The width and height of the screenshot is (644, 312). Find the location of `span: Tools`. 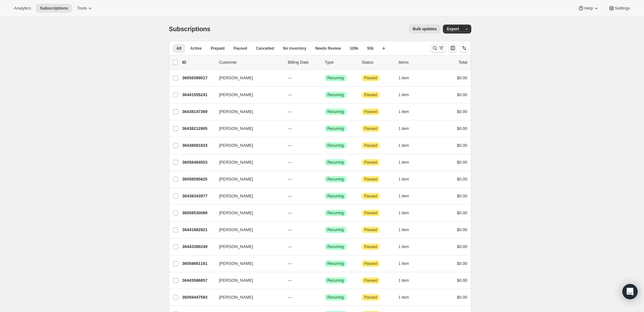

span: Tools is located at coordinates (82, 8).